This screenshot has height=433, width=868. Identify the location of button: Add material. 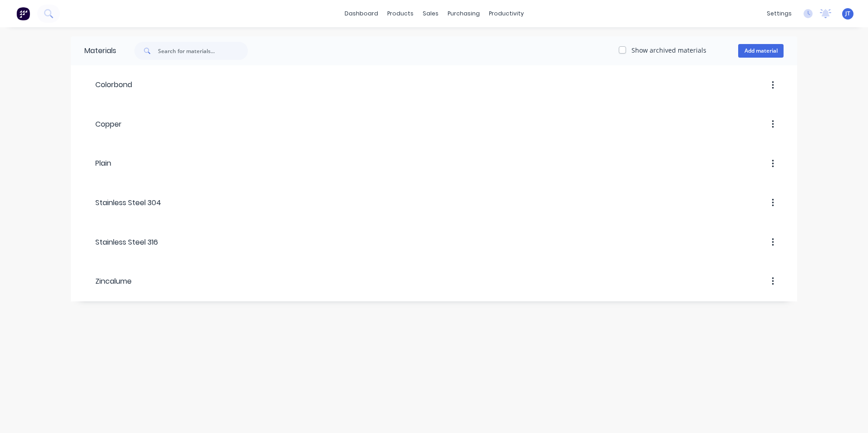
(761, 51).